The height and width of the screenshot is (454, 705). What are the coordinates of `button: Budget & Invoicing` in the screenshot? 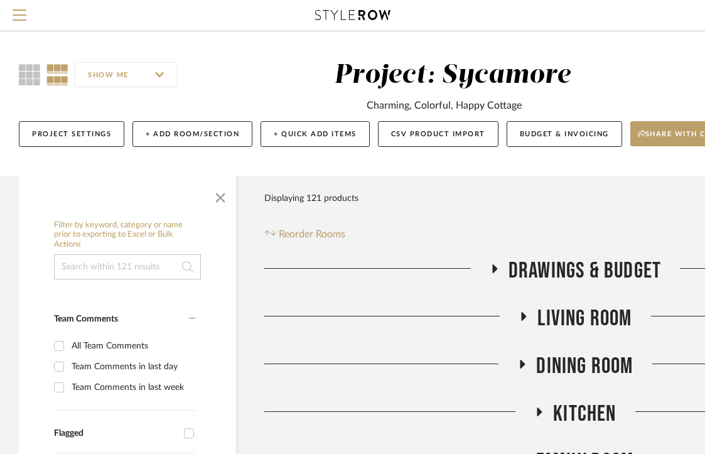 It's located at (564, 134).